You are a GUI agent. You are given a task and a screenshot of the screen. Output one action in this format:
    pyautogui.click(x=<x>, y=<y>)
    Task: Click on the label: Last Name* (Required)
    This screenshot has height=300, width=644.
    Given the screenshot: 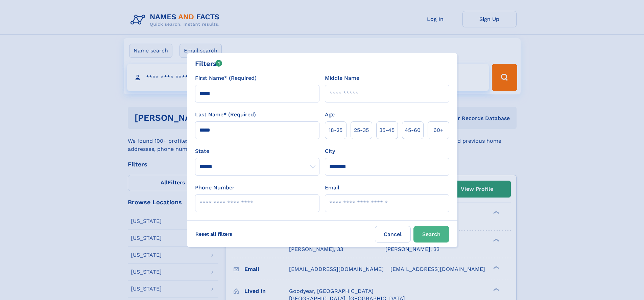 What is the action you would take?
    pyautogui.click(x=225, y=114)
    